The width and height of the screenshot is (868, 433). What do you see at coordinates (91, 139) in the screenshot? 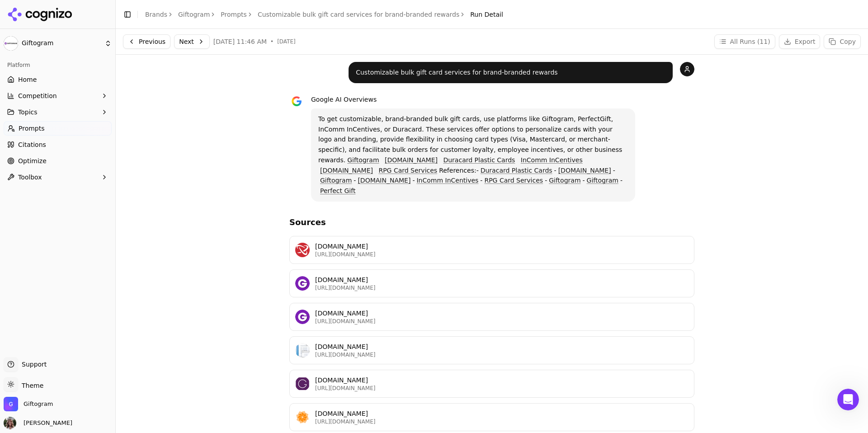
I see `div: Cognie says…` at bounding box center [91, 139].